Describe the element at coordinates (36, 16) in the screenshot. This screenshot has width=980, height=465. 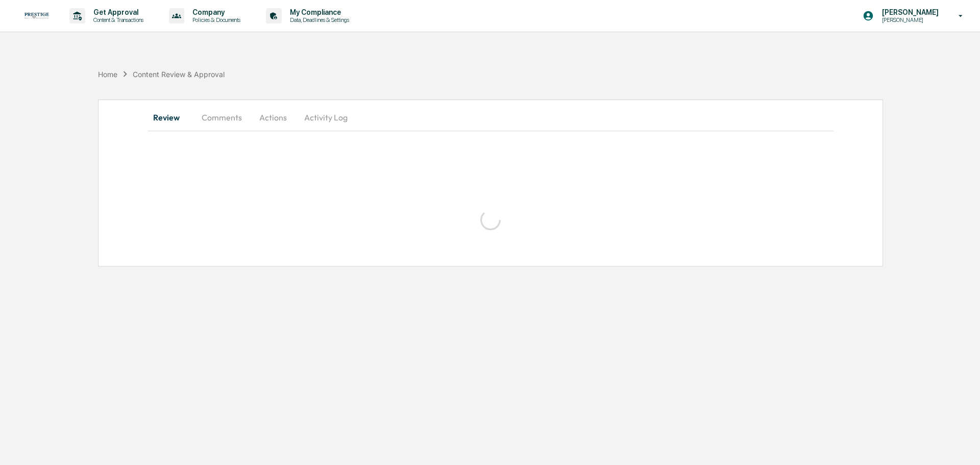
I see `img: logo` at that location.